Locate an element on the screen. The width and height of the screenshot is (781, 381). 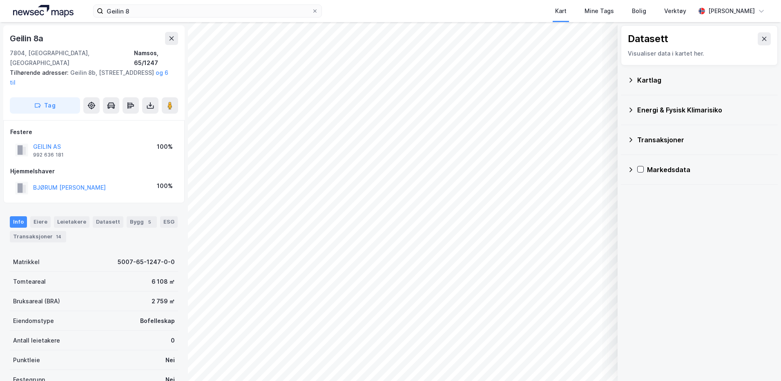
div: Mine Tags is located at coordinates (599, 11).